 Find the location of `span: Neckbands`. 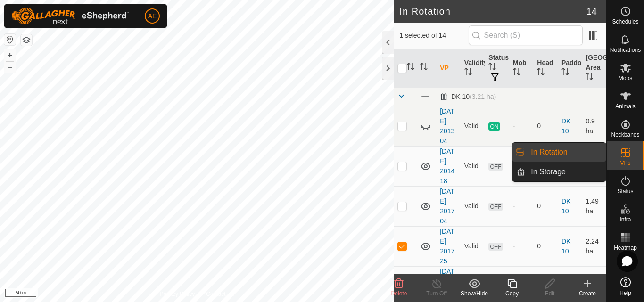

span: Neckbands is located at coordinates (625, 135).